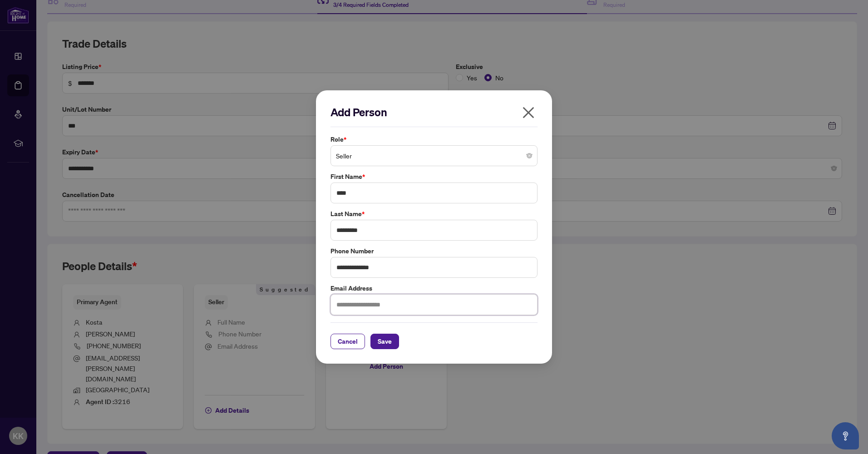 Image resolution: width=868 pixels, height=454 pixels. What do you see at coordinates (529, 155) in the screenshot?
I see `span: close-circle` at bounding box center [529, 155].